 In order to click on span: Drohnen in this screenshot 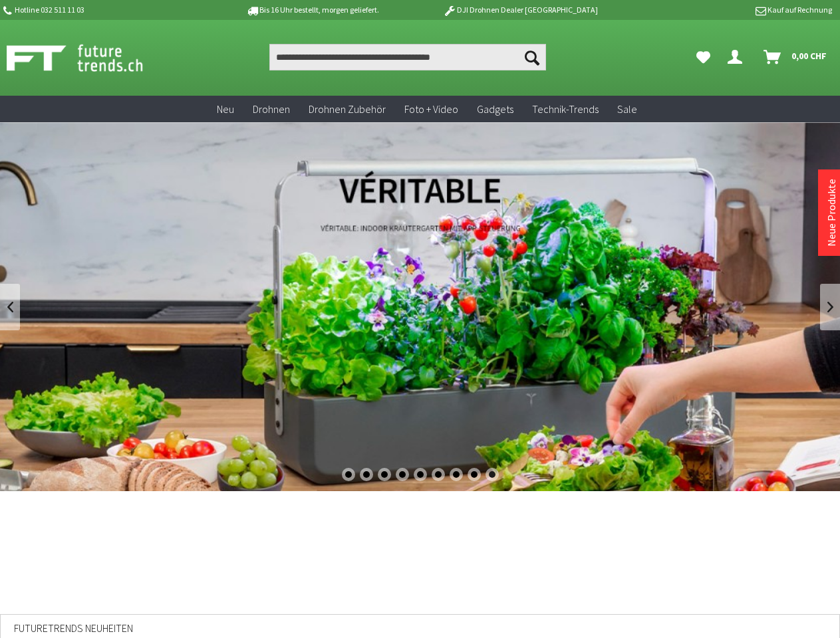, I will do `click(271, 109)`.